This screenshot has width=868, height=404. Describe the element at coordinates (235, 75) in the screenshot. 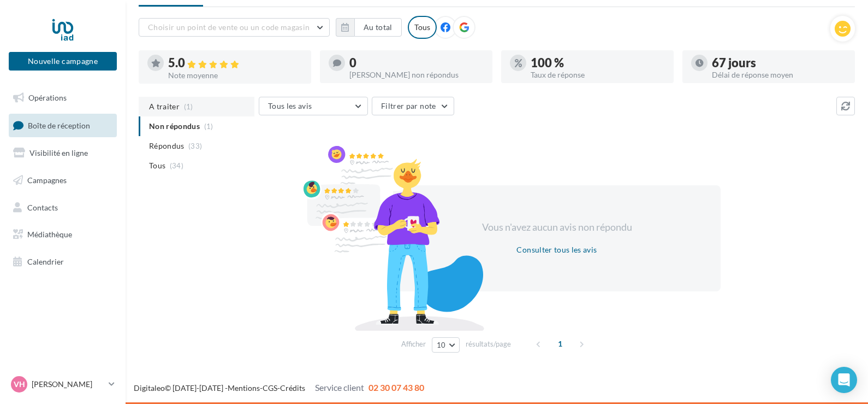

I see `div: Note moyenne` at that location.